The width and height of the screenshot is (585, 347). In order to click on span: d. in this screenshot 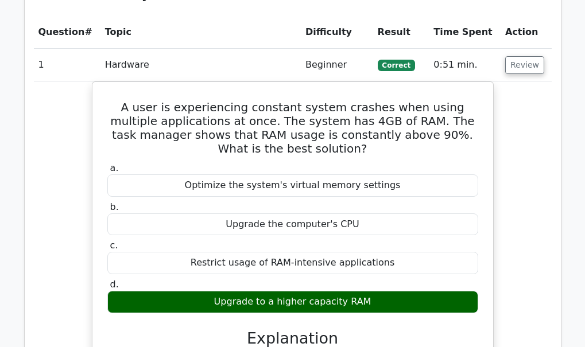, I will do `click(114, 284)`.